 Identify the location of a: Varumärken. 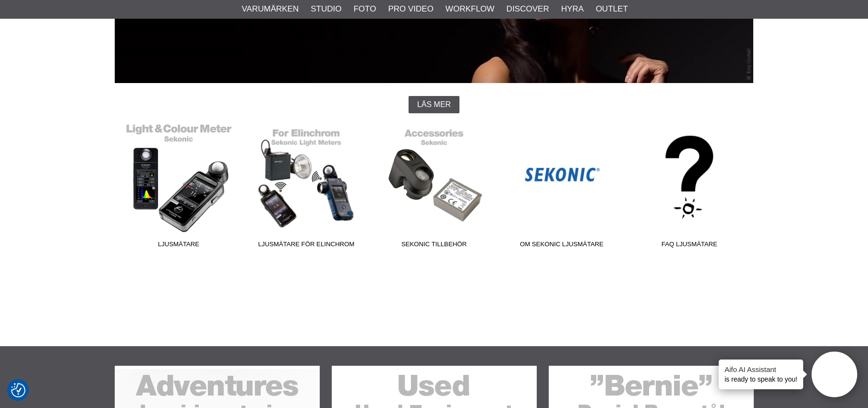
(270, 9).